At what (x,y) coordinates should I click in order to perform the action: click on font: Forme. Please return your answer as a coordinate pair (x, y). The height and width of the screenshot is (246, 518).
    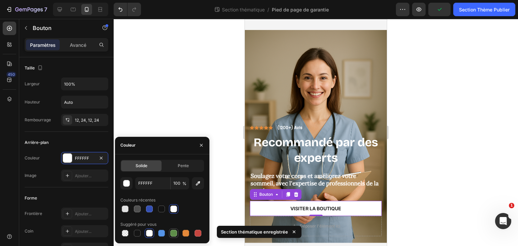
    Looking at the image, I should click on (31, 198).